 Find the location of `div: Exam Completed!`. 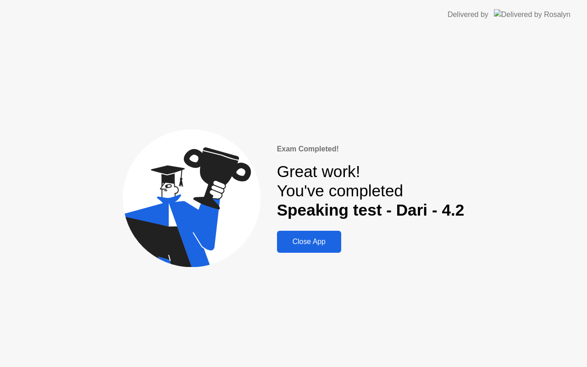

div: Exam Completed! is located at coordinates (370, 149).